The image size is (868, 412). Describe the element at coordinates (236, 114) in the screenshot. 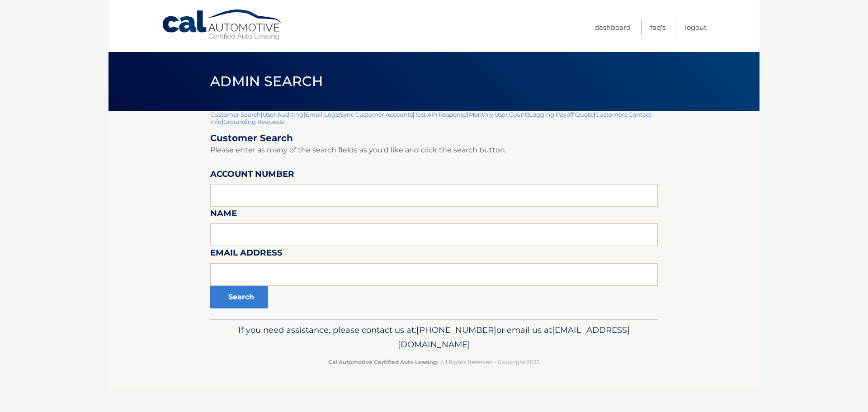

I see `a: Customer Search` at that location.